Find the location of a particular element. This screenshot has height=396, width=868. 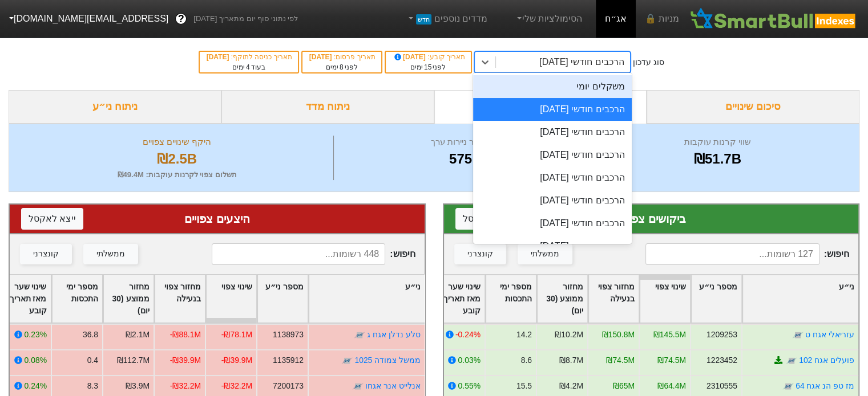

div: תאריך קובע : is located at coordinates (428, 57).